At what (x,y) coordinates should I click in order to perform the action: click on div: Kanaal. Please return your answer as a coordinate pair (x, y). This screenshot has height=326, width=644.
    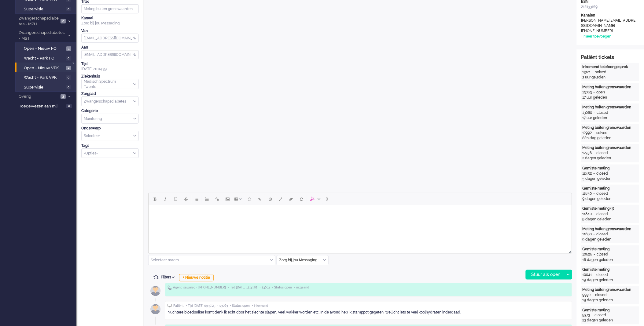
    Looking at the image, I should click on (110, 18).